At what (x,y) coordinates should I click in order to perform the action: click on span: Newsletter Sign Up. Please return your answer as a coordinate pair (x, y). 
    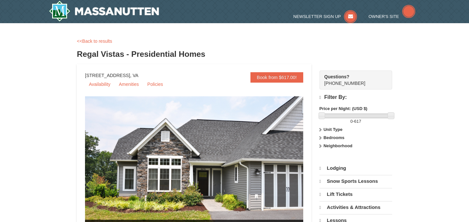
    Looking at the image, I should click on (317, 16).